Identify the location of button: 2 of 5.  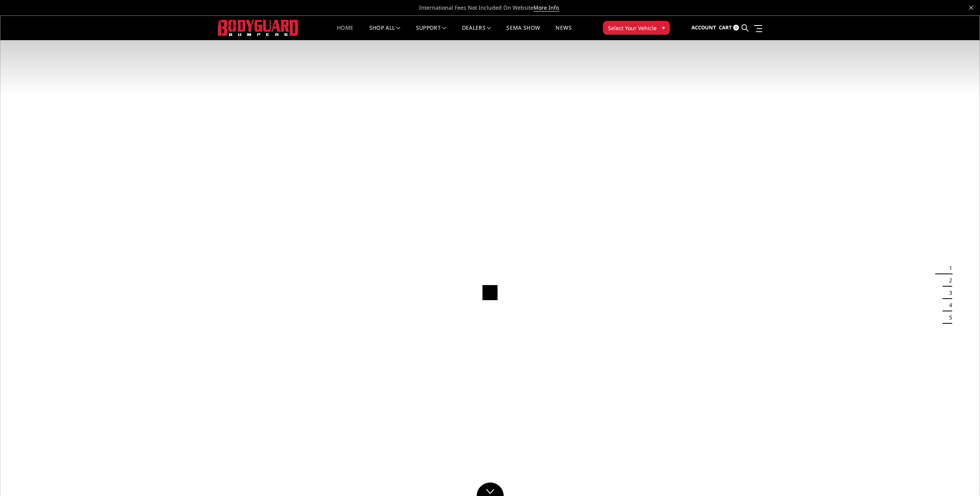
(948, 280).